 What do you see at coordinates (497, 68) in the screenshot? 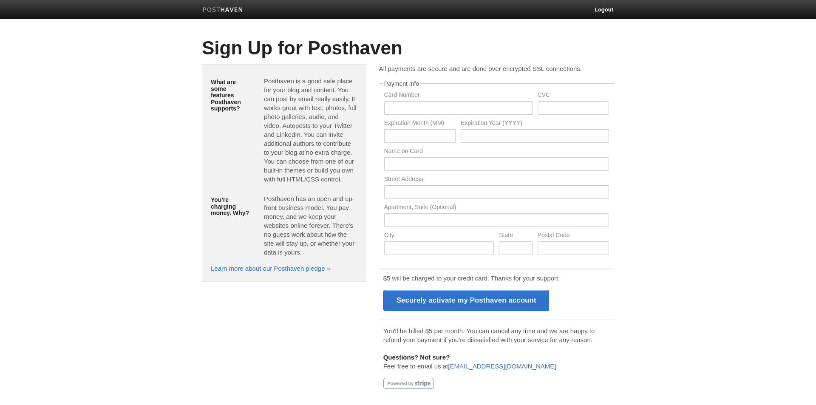
I see `p: All payments are secure and are done over encrypted SSL connections.` at bounding box center [497, 68].